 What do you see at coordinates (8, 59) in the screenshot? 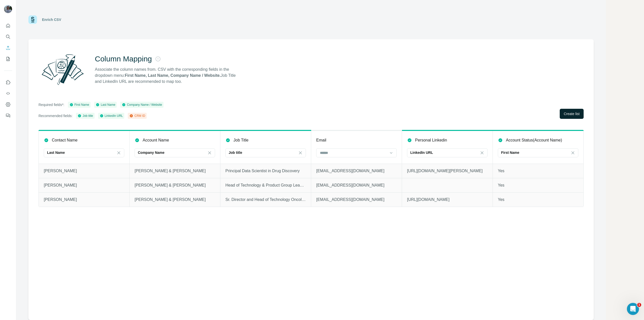
I see `button: My lists` at bounding box center [8, 59].